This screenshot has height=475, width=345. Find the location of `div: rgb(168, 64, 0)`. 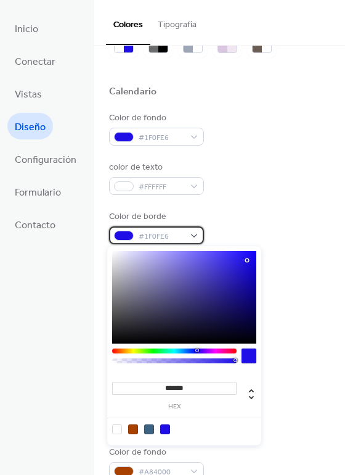

div: rgb(168, 64, 0) is located at coordinates (133, 429).